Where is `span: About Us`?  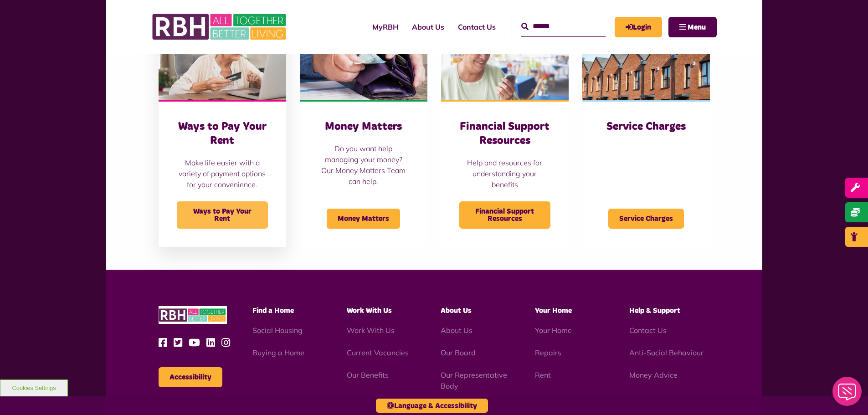
span: About Us is located at coordinates (456, 311).